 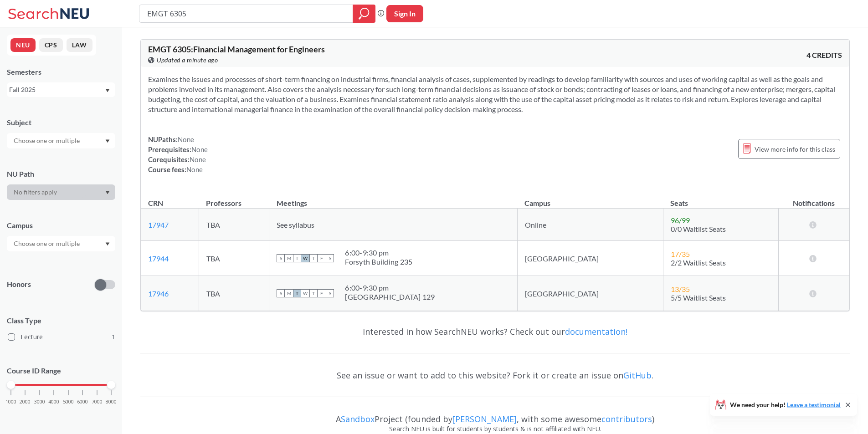 I want to click on a: Leave a testimonial, so click(x=813, y=405).